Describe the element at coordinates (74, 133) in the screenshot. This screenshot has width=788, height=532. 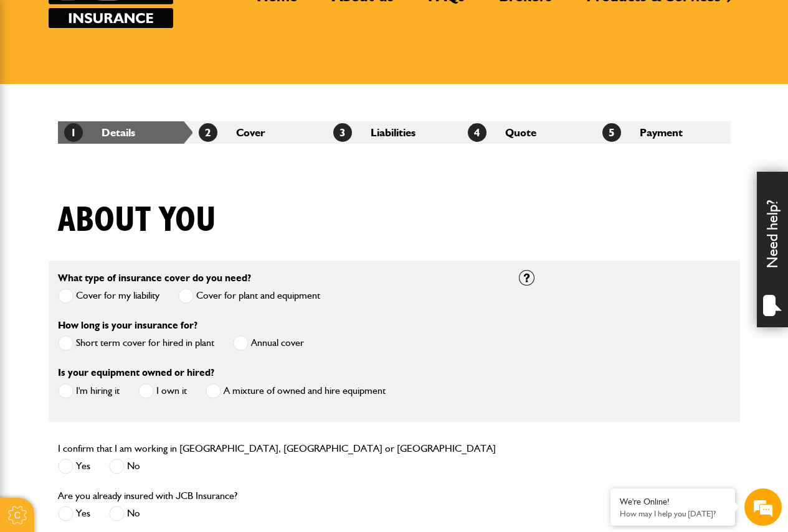
I see `span: 1` at that location.